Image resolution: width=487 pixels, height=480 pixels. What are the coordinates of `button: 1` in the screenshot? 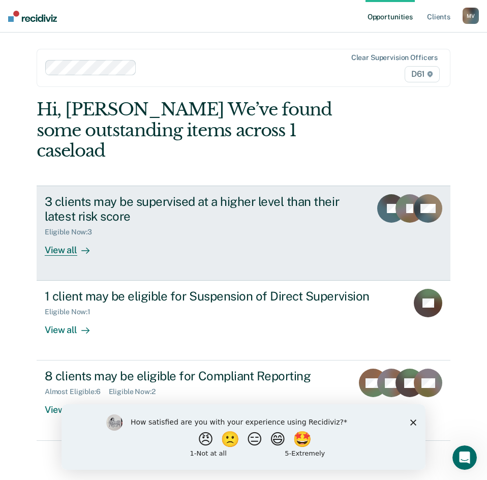 It's located at (145, 35).